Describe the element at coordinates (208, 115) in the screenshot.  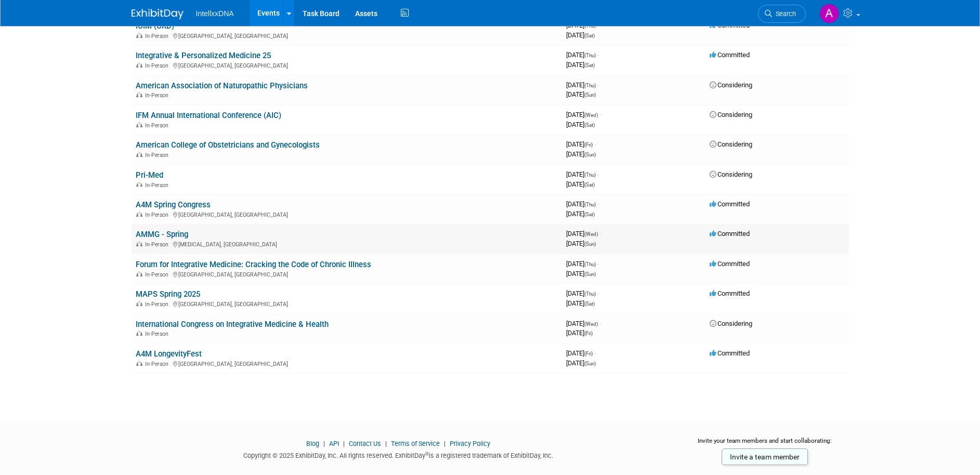
I see `a: IFM Annual International Conference (AIC)` at that location.